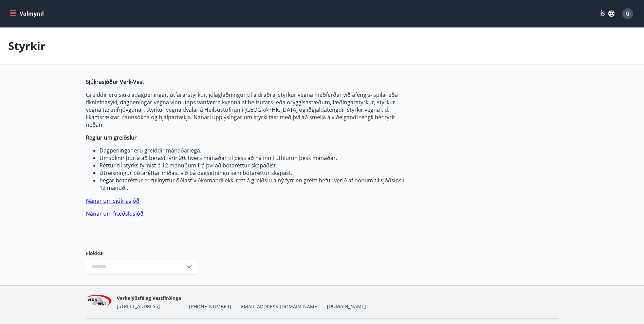 The width and height of the screenshot is (644, 324). I want to click on img: jihgzMk4dcgjRAW2aMgpbAqQEG7LZi0j9dOLAUvz.png, so click(99, 302).